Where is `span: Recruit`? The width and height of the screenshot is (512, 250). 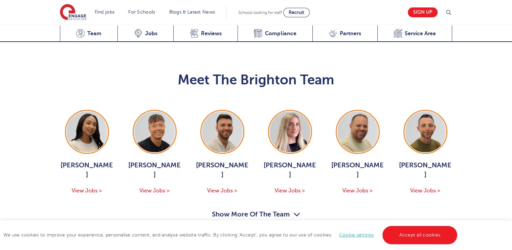 span: Recruit is located at coordinates (297, 12).